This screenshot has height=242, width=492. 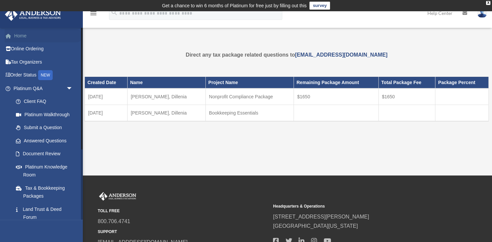 I want to click on th: Remaining Package Amount, so click(x=336, y=82).